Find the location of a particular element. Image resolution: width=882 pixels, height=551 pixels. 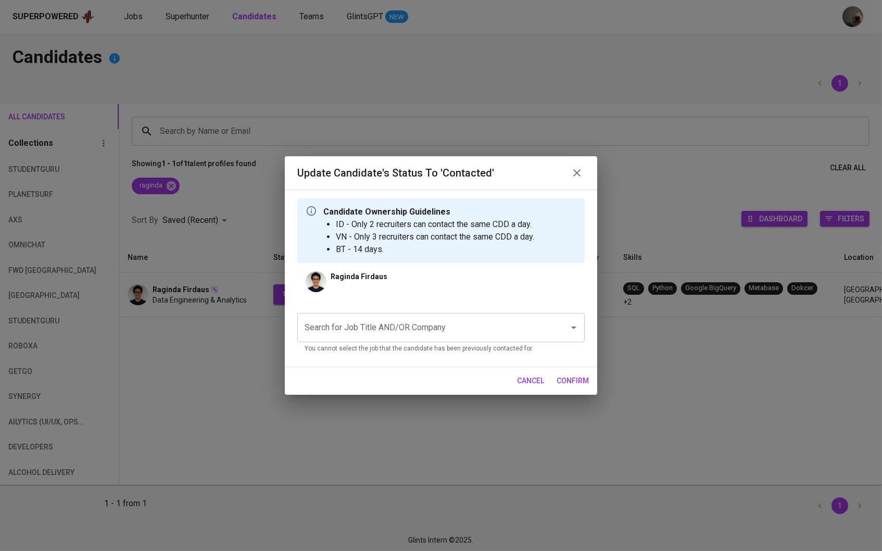

img: 8b41370b3879bb9bcbc20fe54856619d.jpg is located at coordinates (316, 282).